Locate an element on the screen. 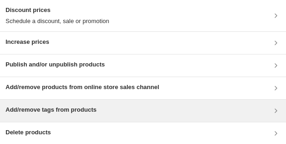  h3: Add/remove tags from products is located at coordinates (51, 110).